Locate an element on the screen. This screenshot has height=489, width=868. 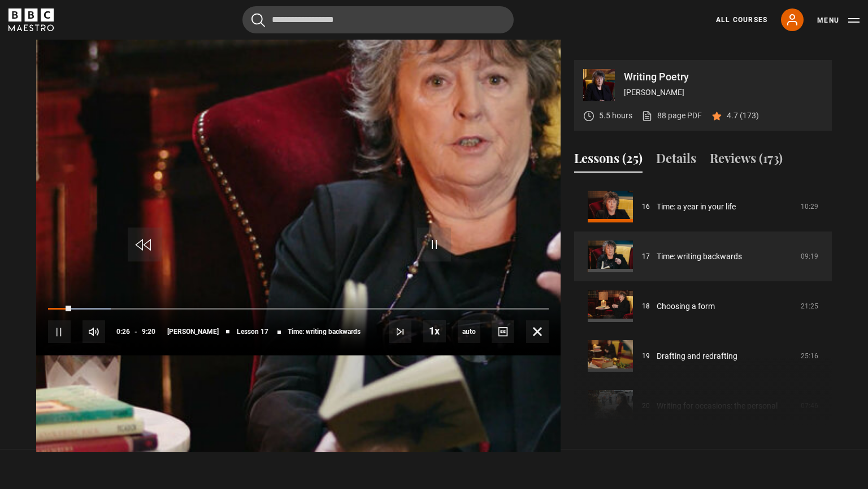
button: Mute is located at coordinates (94, 332).